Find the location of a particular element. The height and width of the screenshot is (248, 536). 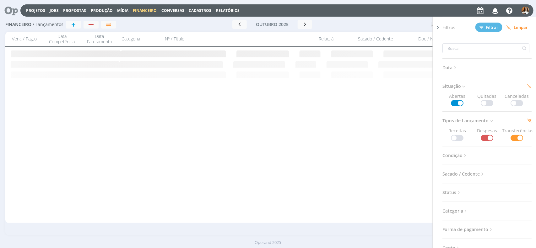

span: Situação is located at coordinates (454, 86).